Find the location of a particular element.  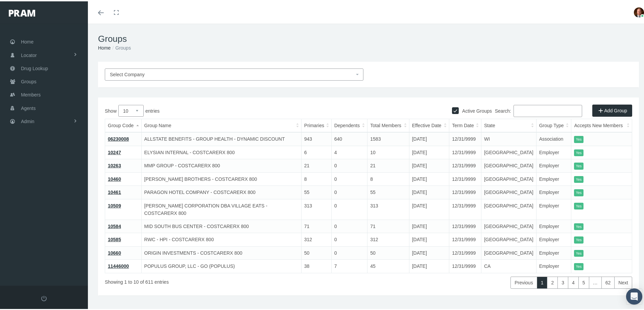

td: WI is located at coordinates (508, 138).